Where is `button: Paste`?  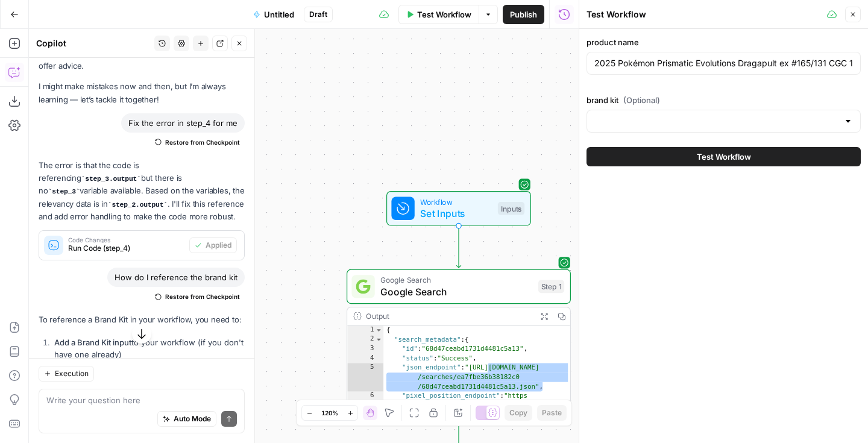 button: Paste is located at coordinates (551, 412).